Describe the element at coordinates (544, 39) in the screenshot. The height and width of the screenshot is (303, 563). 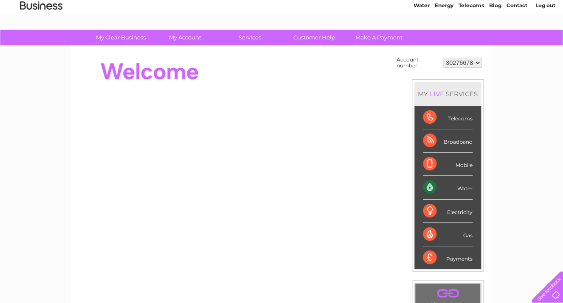
I see `a: Log out` at that location.